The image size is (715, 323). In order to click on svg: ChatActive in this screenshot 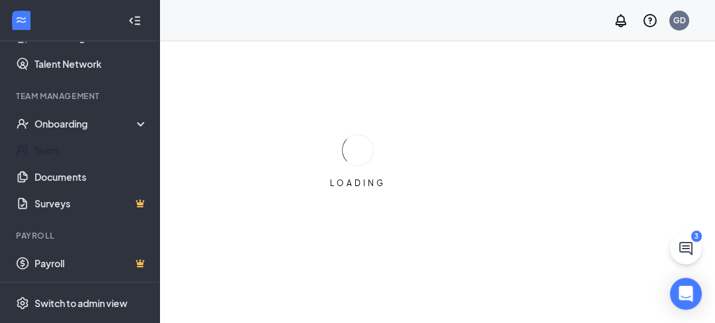, I will do `click(686, 248)`.